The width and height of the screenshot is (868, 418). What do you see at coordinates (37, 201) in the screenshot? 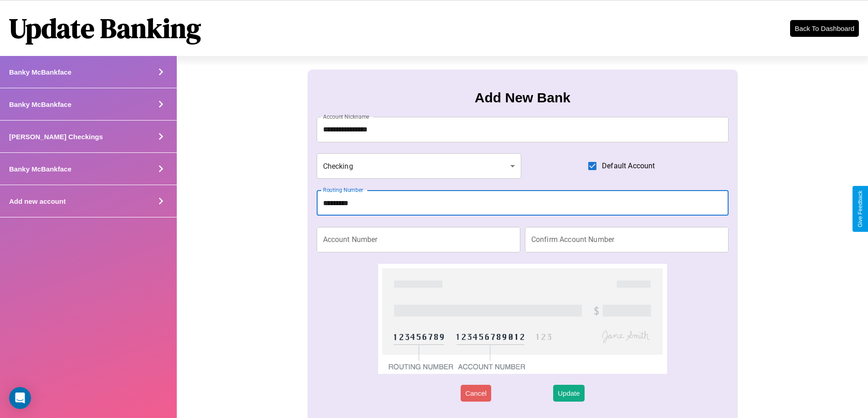
I see `h4: Add new account` at bounding box center [37, 201].